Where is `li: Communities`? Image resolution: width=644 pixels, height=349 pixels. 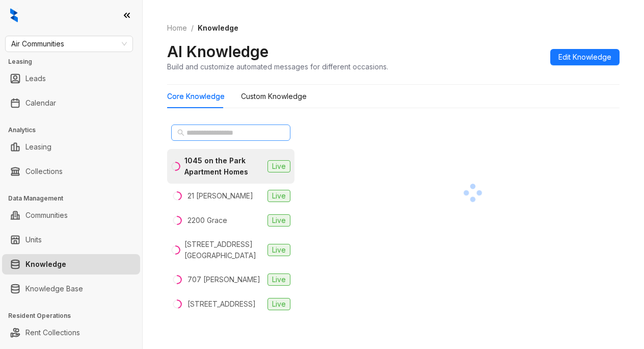
li: Communities is located at coordinates (71, 216).